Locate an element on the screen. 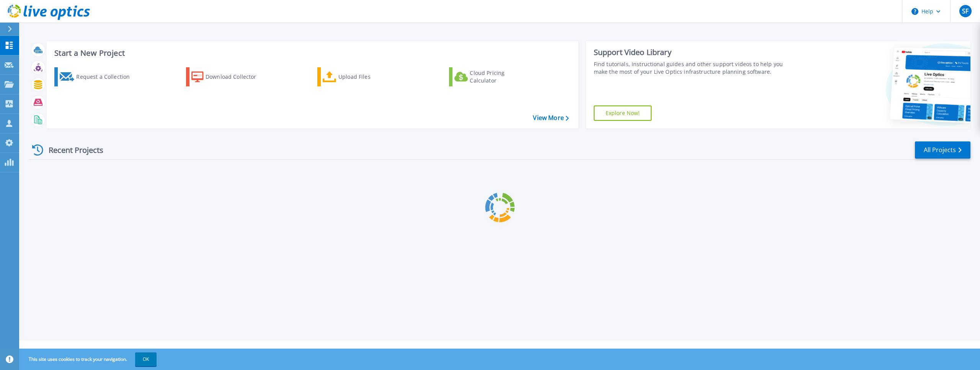  div: Download Collector is located at coordinates (236, 77).